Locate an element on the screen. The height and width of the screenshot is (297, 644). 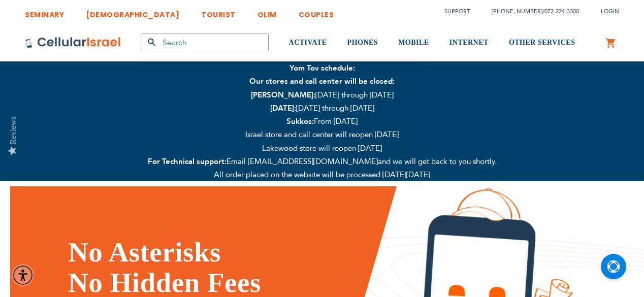
span: OTHER SERVICES is located at coordinates (542, 42).